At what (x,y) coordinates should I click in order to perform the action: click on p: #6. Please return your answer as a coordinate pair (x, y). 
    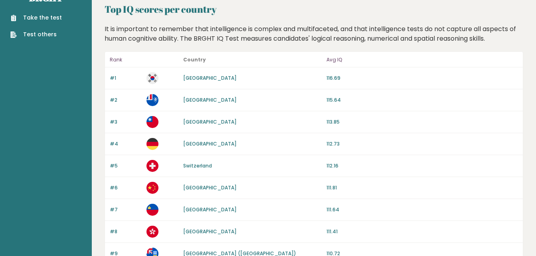
    Looking at the image, I should click on (126, 188).